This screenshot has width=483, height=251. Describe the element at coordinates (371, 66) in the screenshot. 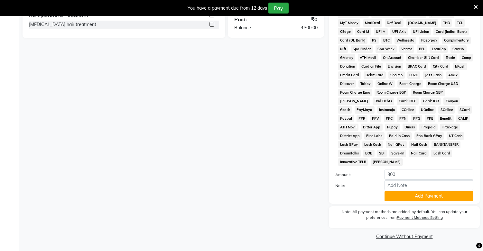

I see `span: Card on File` at that location.